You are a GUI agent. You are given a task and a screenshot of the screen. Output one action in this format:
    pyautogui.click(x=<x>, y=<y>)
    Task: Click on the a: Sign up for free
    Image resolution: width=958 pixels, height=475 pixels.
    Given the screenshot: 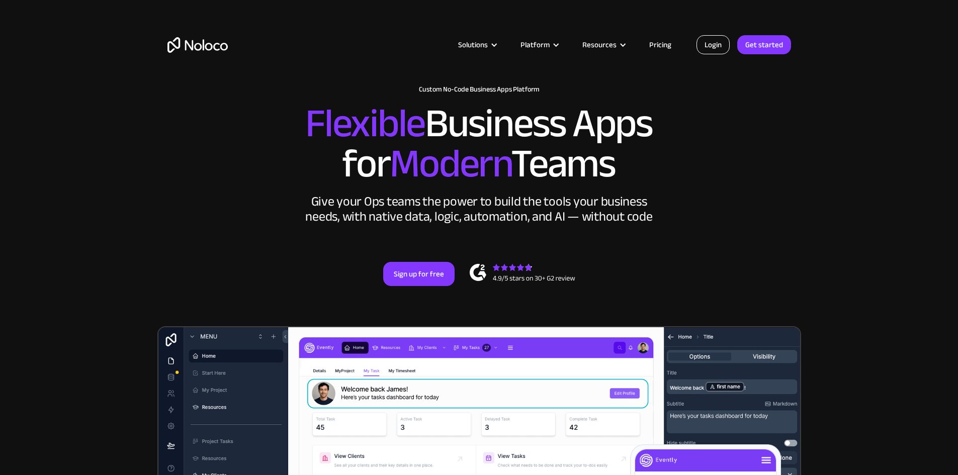 What is the action you would take?
    pyautogui.click(x=419, y=274)
    